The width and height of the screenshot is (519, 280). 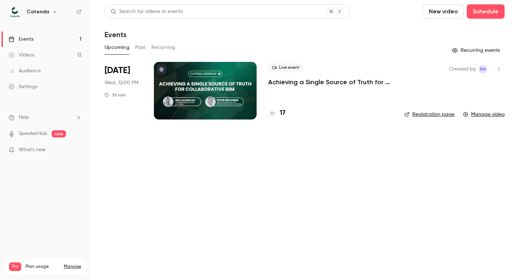 I want to click on span: What's new, so click(x=32, y=150).